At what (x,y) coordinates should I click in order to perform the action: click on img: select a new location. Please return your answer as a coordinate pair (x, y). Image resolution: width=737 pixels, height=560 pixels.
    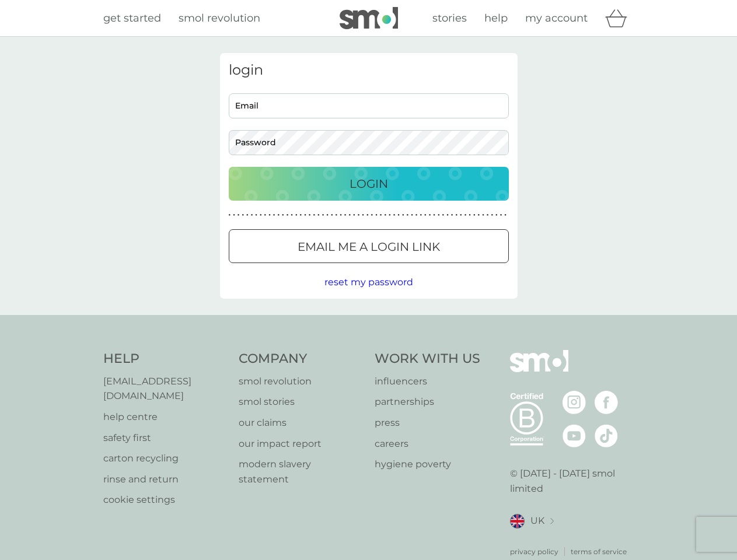
    Looking at the image, I should click on (552, 521).